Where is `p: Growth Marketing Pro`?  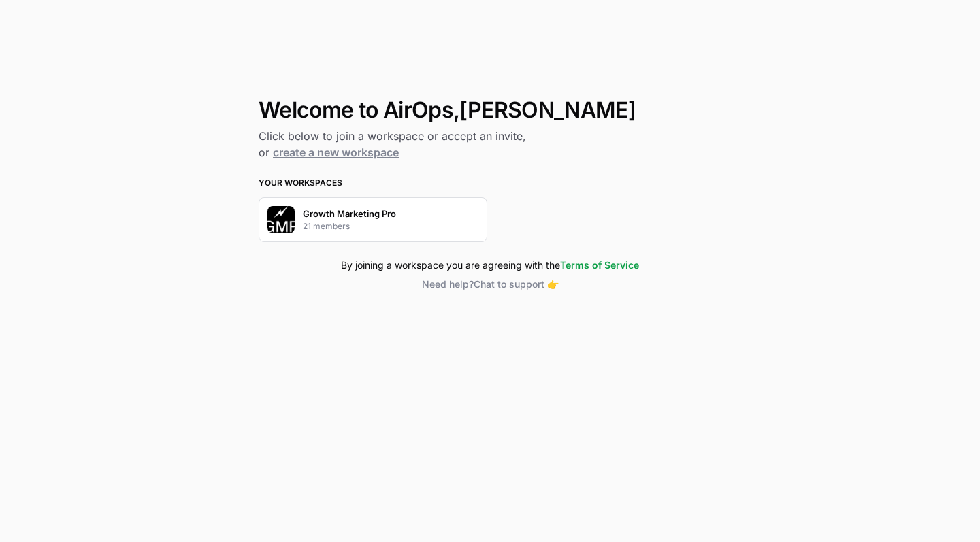
p: Growth Marketing Pro is located at coordinates (349, 213).